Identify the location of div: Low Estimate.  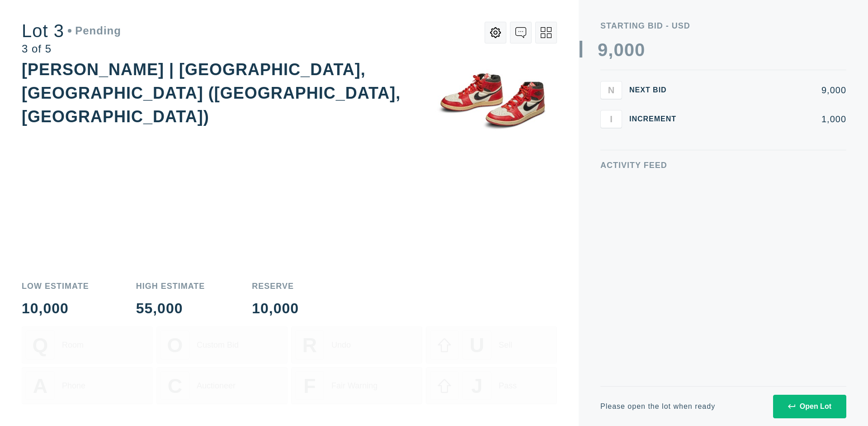
(55, 286).